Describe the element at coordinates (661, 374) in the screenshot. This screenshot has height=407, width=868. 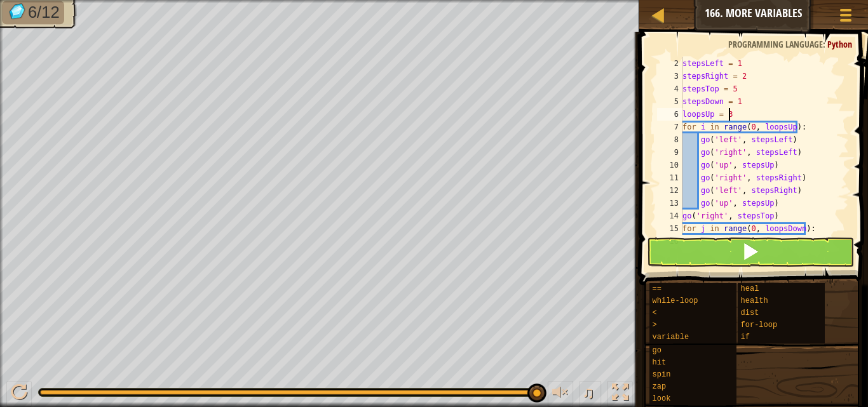
I see `span: spin` at that location.